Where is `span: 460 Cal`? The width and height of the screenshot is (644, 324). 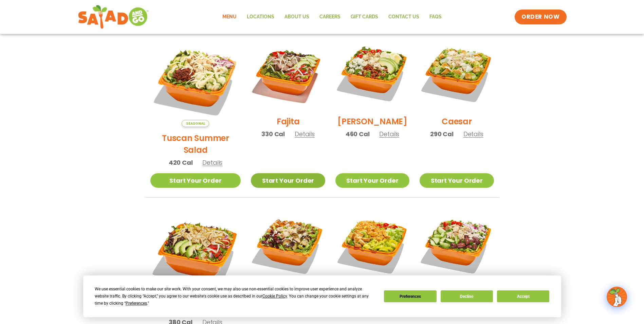
span: 460 Cal is located at coordinates (357, 134).